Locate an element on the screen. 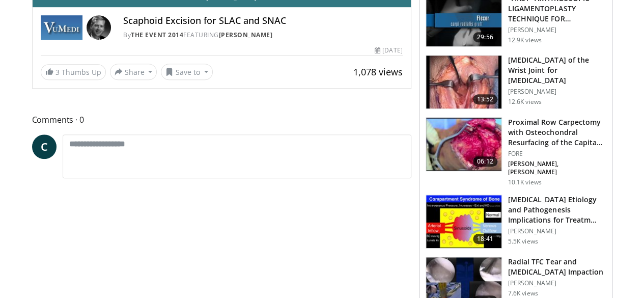 This screenshot has width=644, height=298. p: 10.1K views is located at coordinates (525, 182).